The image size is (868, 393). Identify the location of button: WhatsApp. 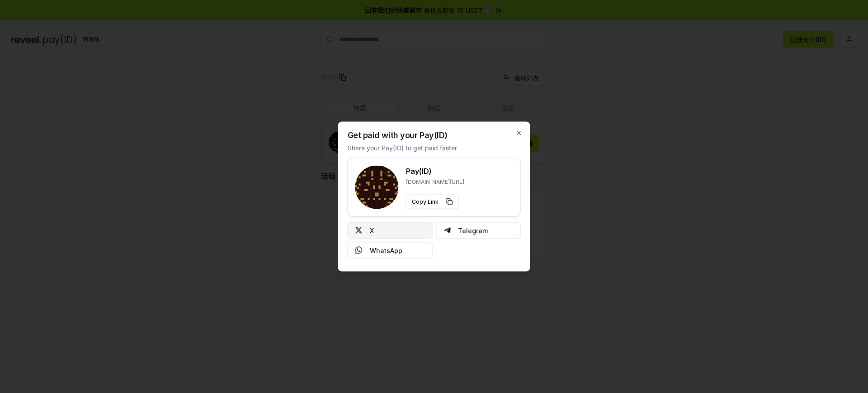
(391, 250).